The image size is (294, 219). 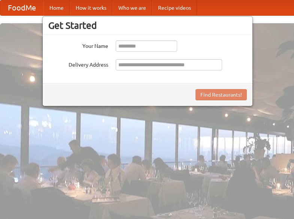 What do you see at coordinates (22, 8) in the screenshot?
I see `a: FoodMe` at bounding box center [22, 8].